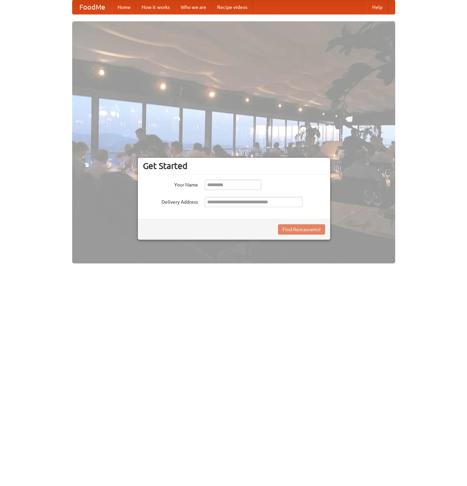 Image resolution: width=467 pixels, height=486 pixels. Describe the element at coordinates (124, 7) in the screenshot. I see `a: Home` at that location.